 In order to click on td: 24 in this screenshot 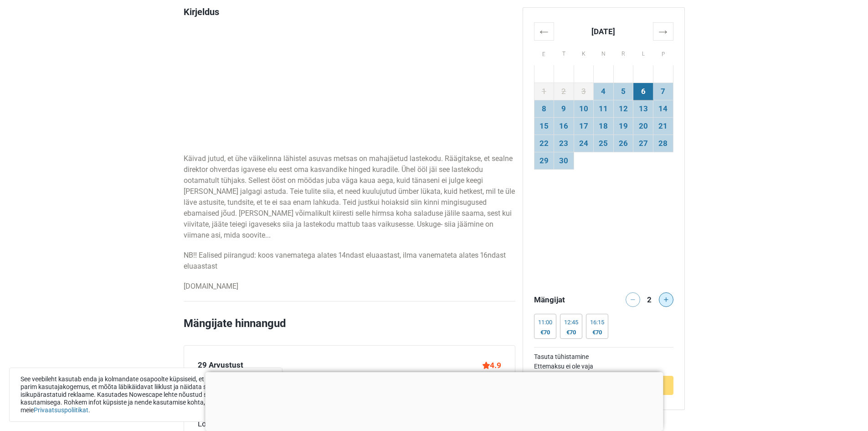, I will do `click(584, 143)`.